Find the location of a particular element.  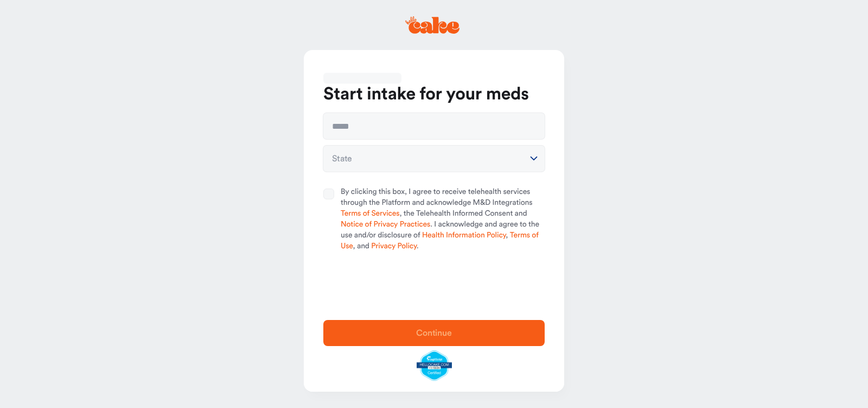

a: Privacy Policy is located at coordinates (393, 246).